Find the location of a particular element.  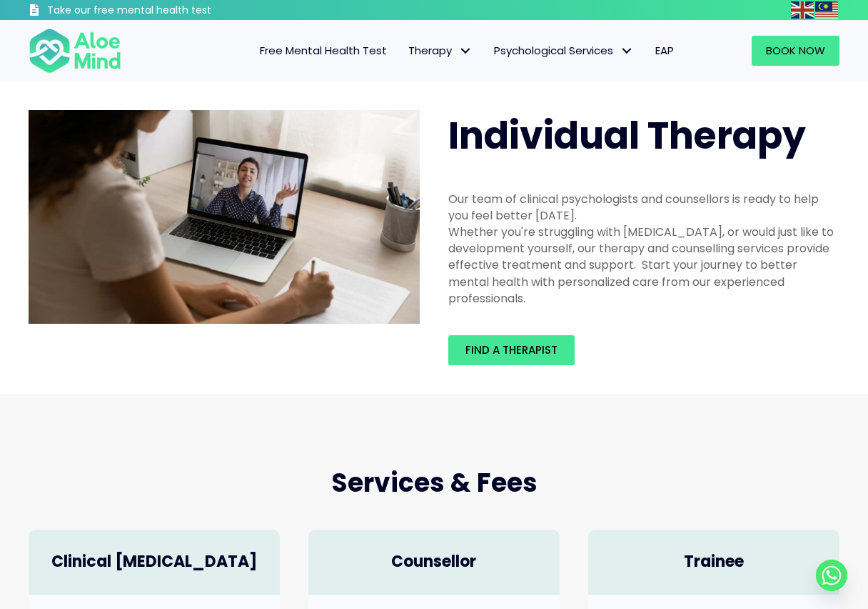

a: Find a therapist is located at coordinates (511, 350).